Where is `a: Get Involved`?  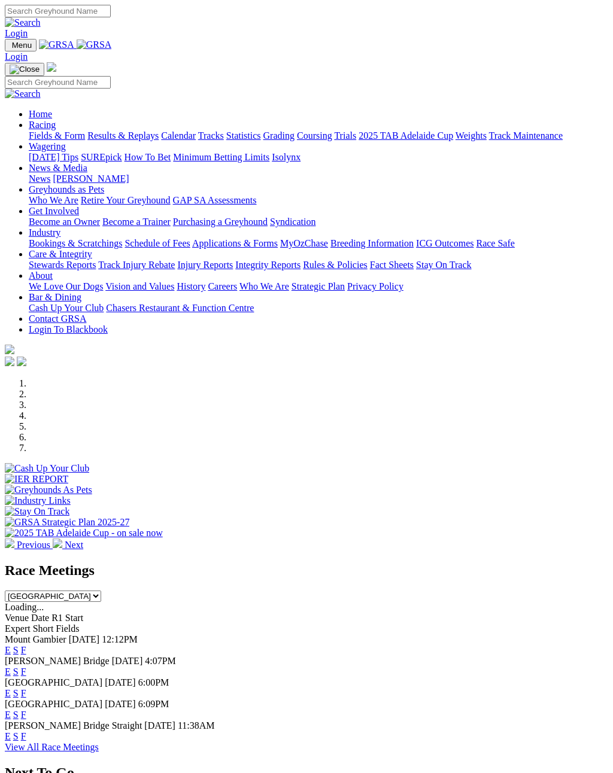
a: Get Involved is located at coordinates (54, 211).